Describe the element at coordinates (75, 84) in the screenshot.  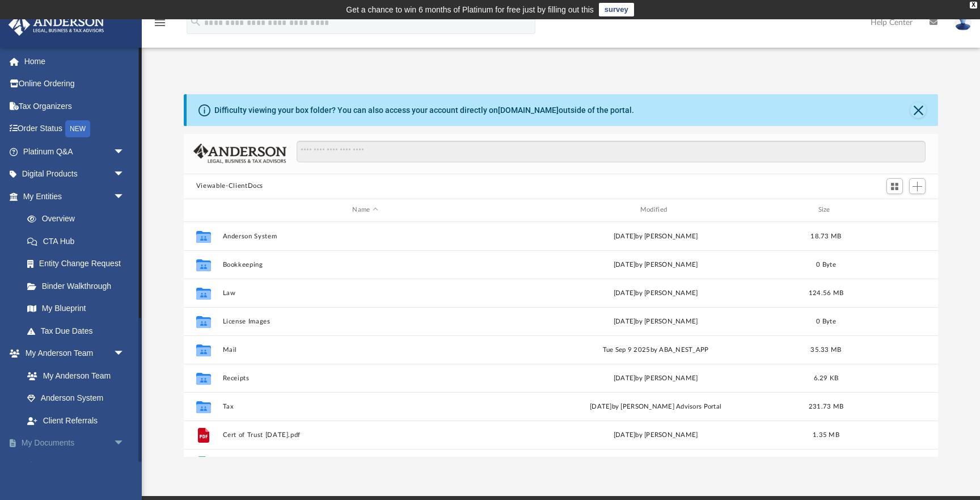
I see `a: Online Ordering` at that location.